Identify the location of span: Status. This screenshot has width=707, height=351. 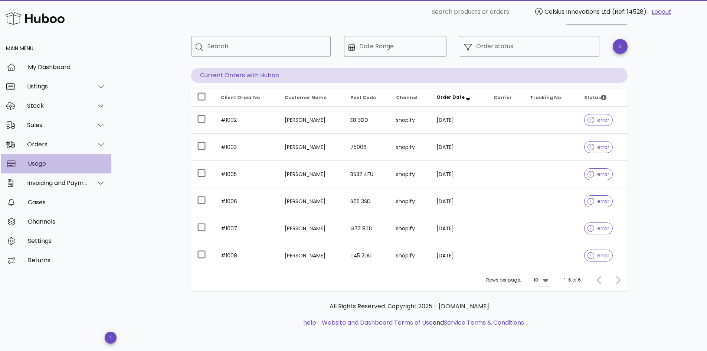
(595, 97).